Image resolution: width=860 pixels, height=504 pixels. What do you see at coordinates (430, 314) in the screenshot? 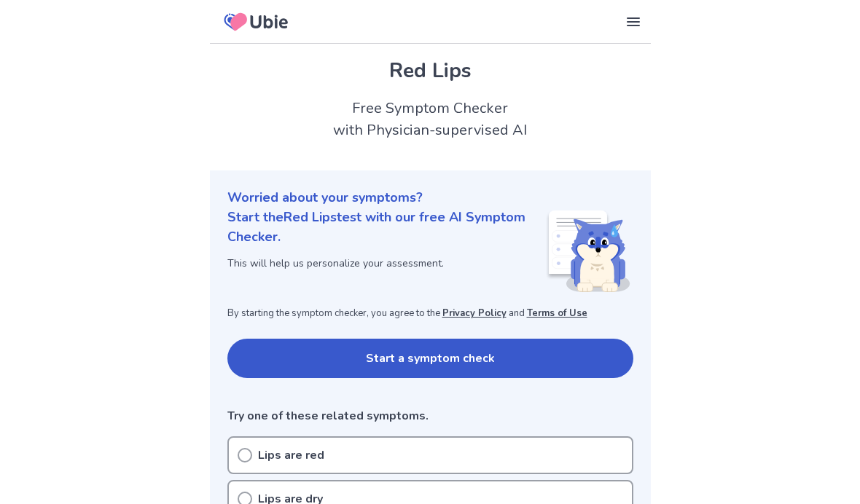
I see `p: By starting the symptom checker, you agree to the and` at bounding box center [430, 314].